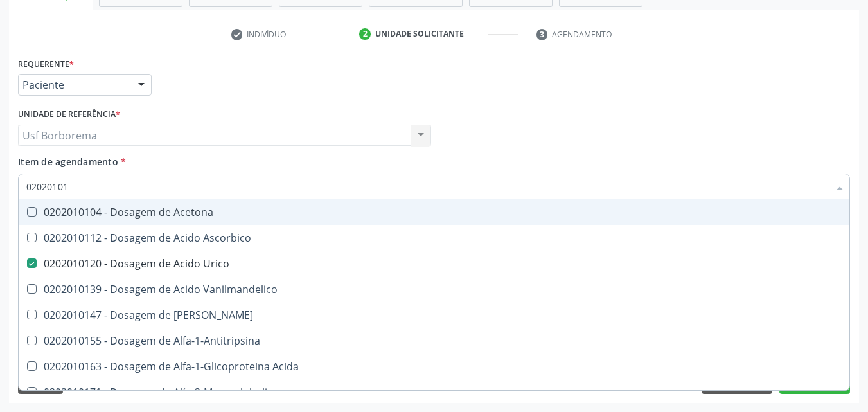  What do you see at coordinates (364, 34) in the screenshot?
I see `div: 2` at bounding box center [364, 34].